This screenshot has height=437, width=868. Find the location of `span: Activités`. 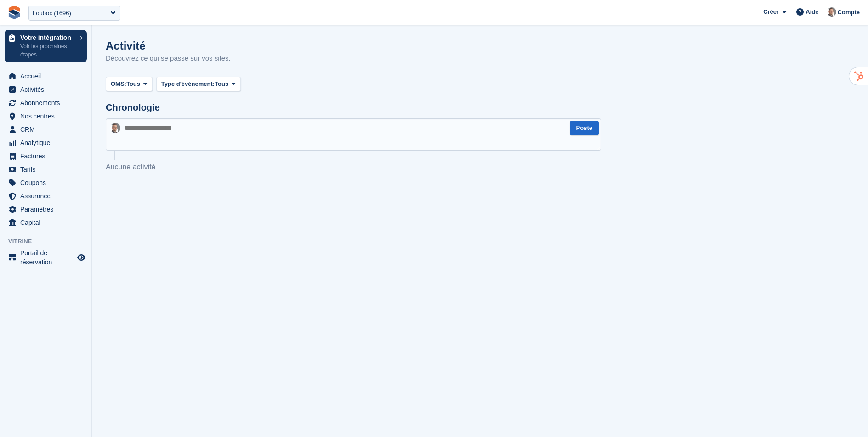

span: Activités is located at coordinates (48, 90).